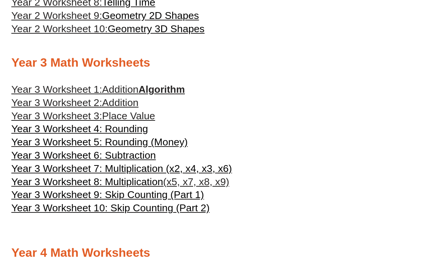 The width and height of the screenshot is (446, 270). Describe the element at coordinates (99, 142) in the screenshot. I see `a: Year 3 Worksheet 5: Rounding (Money)` at that location.